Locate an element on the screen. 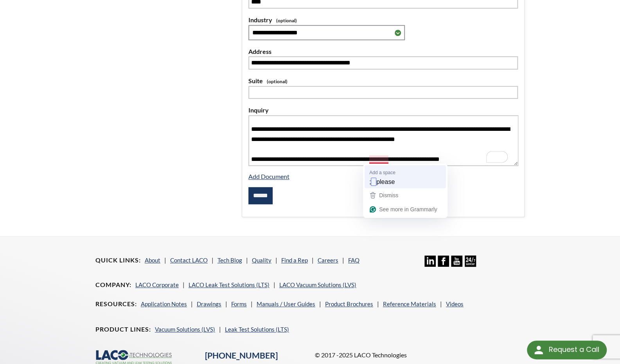 The image size is (620, 364). a: Product Brochures is located at coordinates (349, 304).